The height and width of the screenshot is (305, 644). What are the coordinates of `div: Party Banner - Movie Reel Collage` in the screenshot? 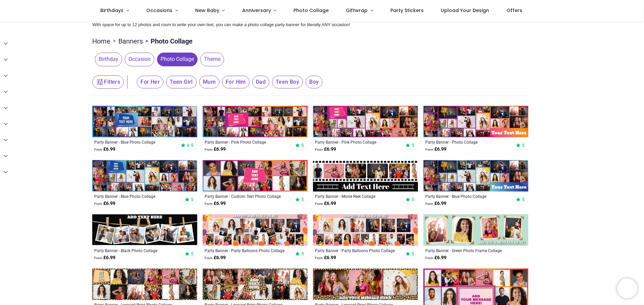 It's located at (355, 196).